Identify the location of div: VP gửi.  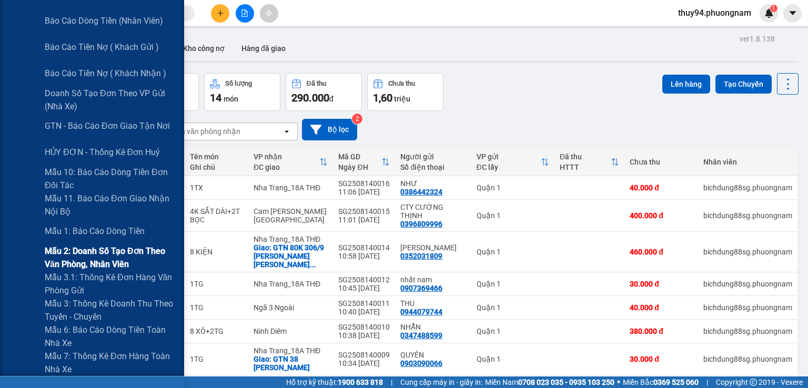
(509, 157).